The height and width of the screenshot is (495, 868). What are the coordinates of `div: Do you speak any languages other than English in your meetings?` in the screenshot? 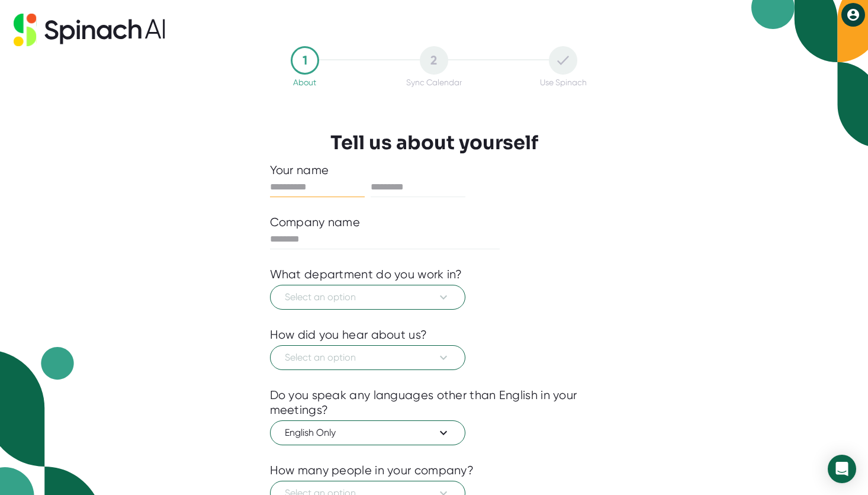 It's located at (434, 402).